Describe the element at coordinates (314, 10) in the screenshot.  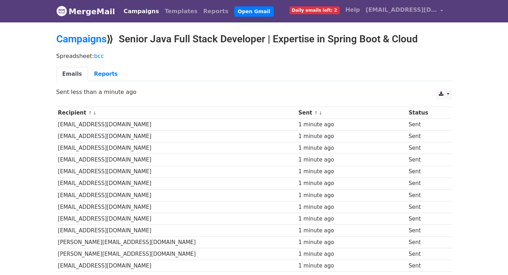
I see `a: Daily emails left: 2` at that location.